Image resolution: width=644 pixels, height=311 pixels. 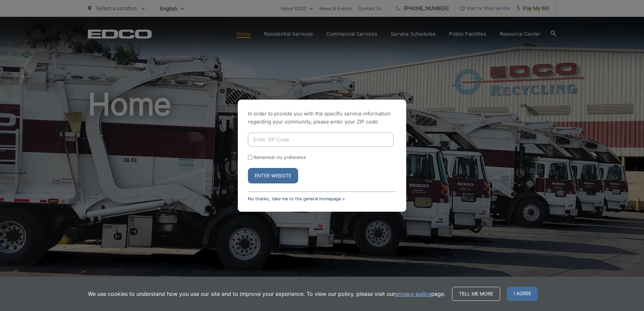 What do you see at coordinates (322, 118) in the screenshot?
I see `p: In order to provide you with the specific service information regarding your community, please en...` at bounding box center [322, 118].